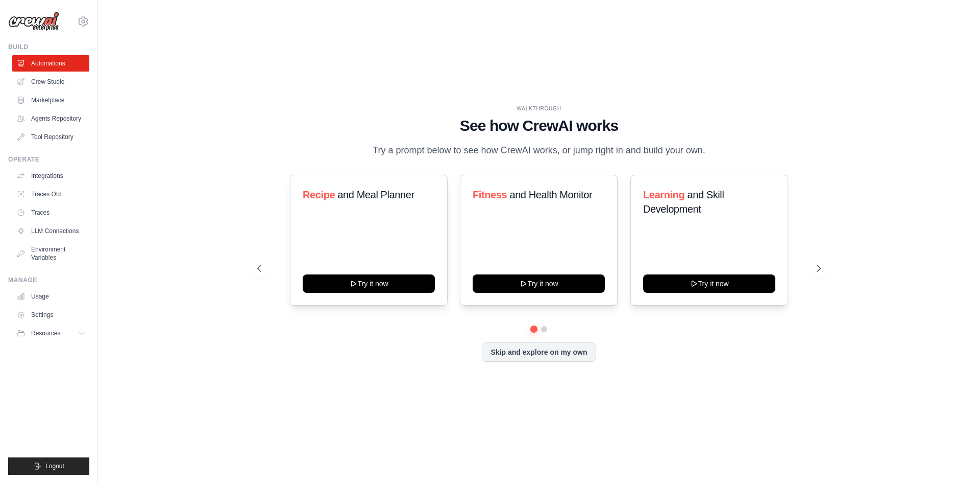 This screenshot has width=980, height=483. Describe the element at coordinates (490, 195) in the screenshot. I see `span: Fitness` at that location.